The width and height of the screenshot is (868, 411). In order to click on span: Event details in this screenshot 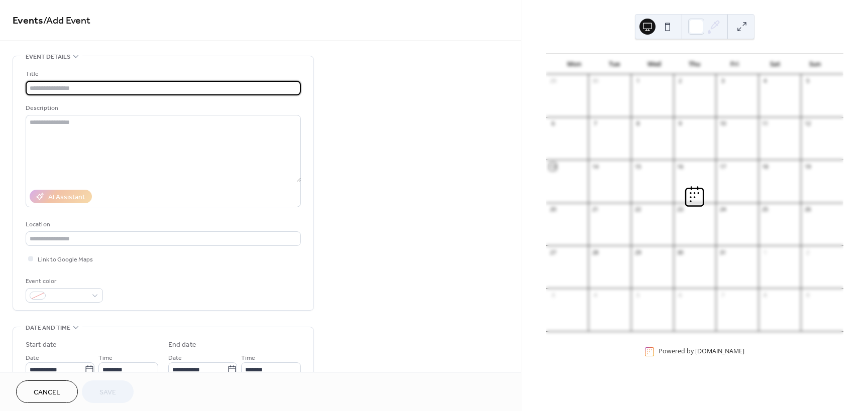, I will do `click(48, 57)`.